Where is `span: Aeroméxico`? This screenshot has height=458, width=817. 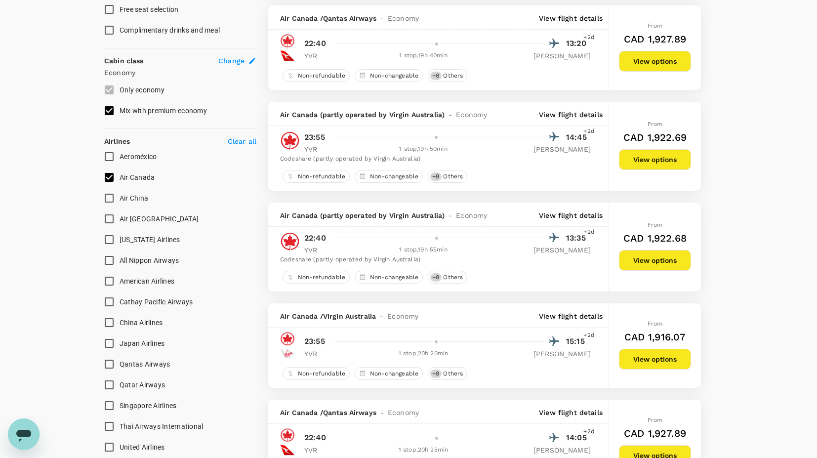
span: Aeroméxico is located at coordinates (138, 157).